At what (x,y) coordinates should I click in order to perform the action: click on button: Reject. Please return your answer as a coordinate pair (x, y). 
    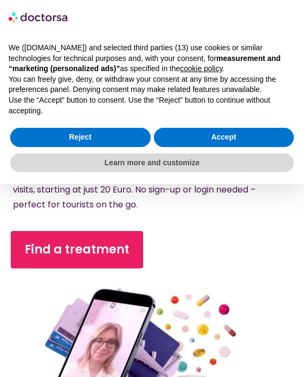
    Looking at the image, I should click on (80, 138).